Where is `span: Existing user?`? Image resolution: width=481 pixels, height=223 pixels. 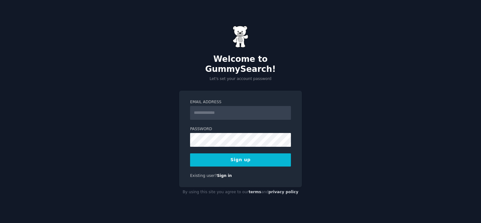
span: Existing user? is located at coordinates (204, 175).